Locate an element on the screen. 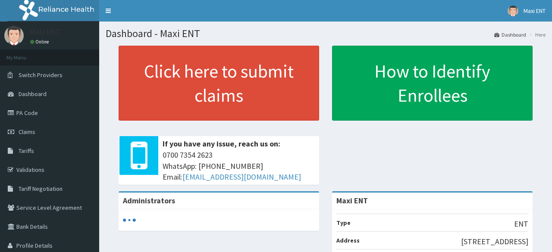 The image size is (552, 252). span: Tariff Negotiation is located at coordinates (41, 189).